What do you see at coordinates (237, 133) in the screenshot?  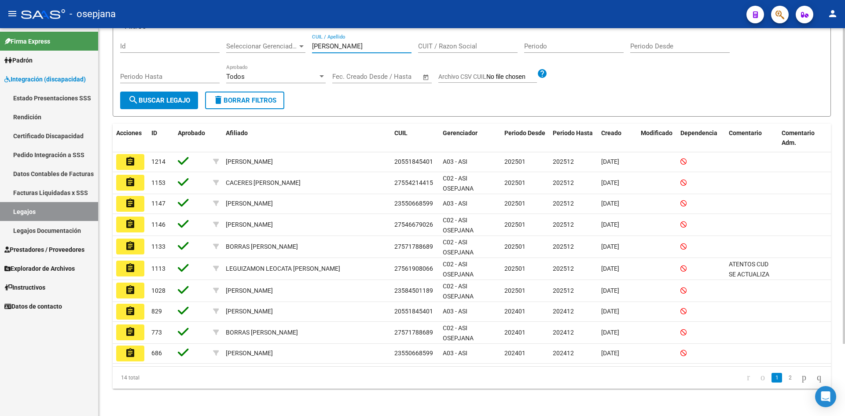 I see `span: Afiliado` at bounding box center [237, 133].